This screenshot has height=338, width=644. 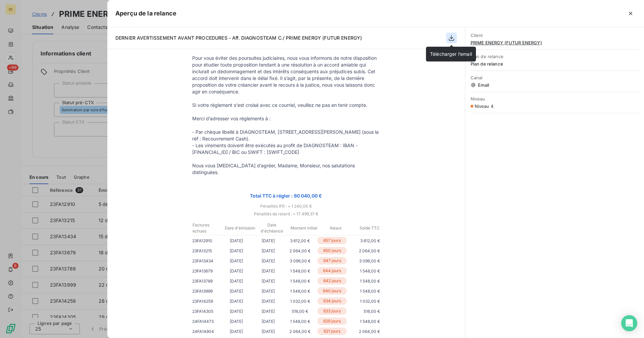 I want to click on span: Canal, so click(x=555, y=78).